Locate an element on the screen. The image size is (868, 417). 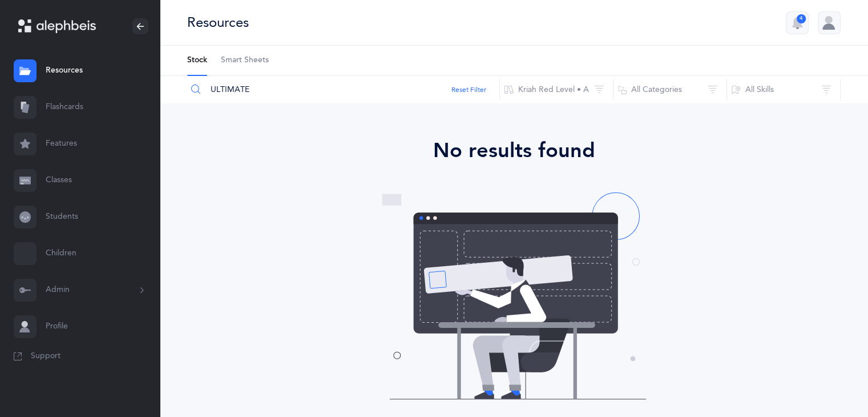
button: 4 is located at coordinates (797, 23).